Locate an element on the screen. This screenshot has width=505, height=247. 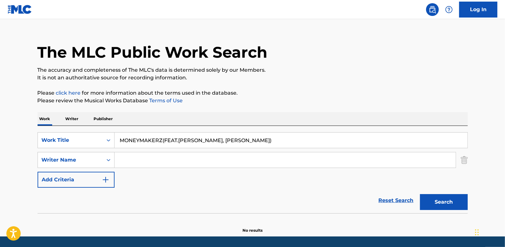
a: click here is located at coordinates (68, 93).